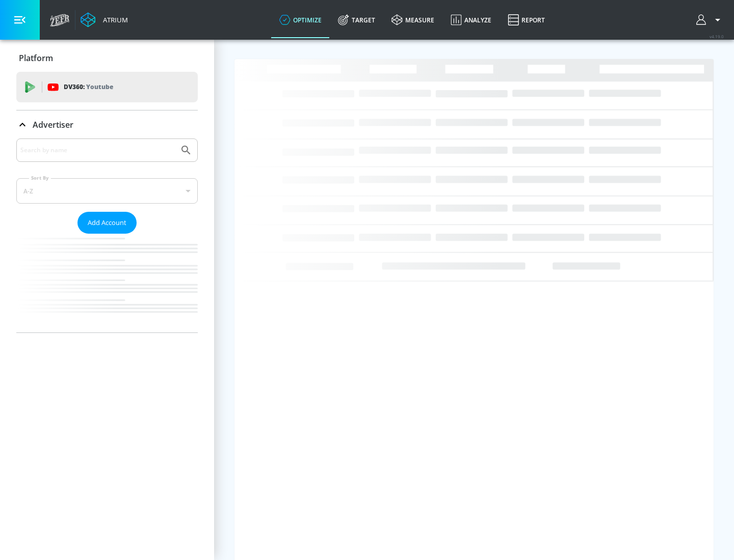 The image size is (734, 560). What do you see at coordinates (716, 36) in the screenshot?
I see `span: v 4.19.0` at bounding box center [716, 36].